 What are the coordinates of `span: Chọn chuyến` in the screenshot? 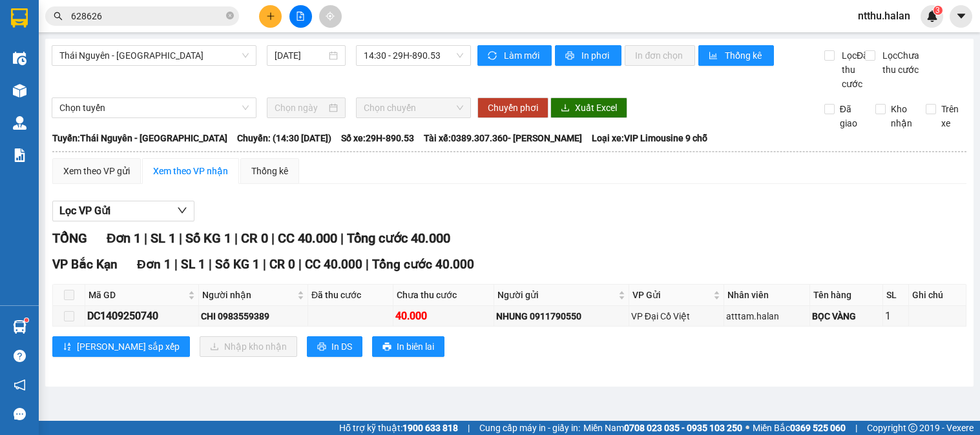 It's located at (414, 108).